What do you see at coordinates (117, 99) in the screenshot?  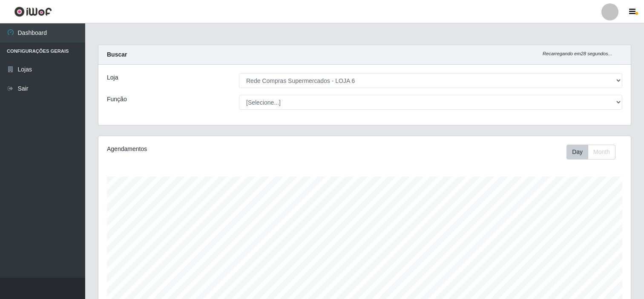 I see `label: Função` at bounding box center [117, 99].